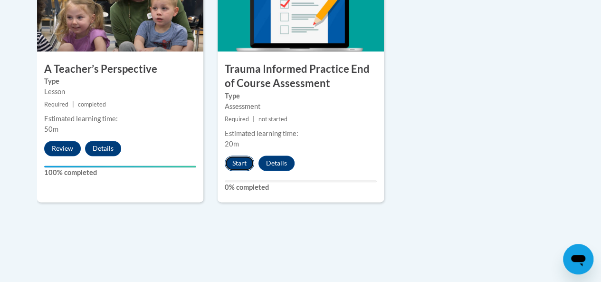 This screenshot has width=601, height=282. Describe the element at coordinates (239, 163) in the screenshot. I see `button: Start` at that location.